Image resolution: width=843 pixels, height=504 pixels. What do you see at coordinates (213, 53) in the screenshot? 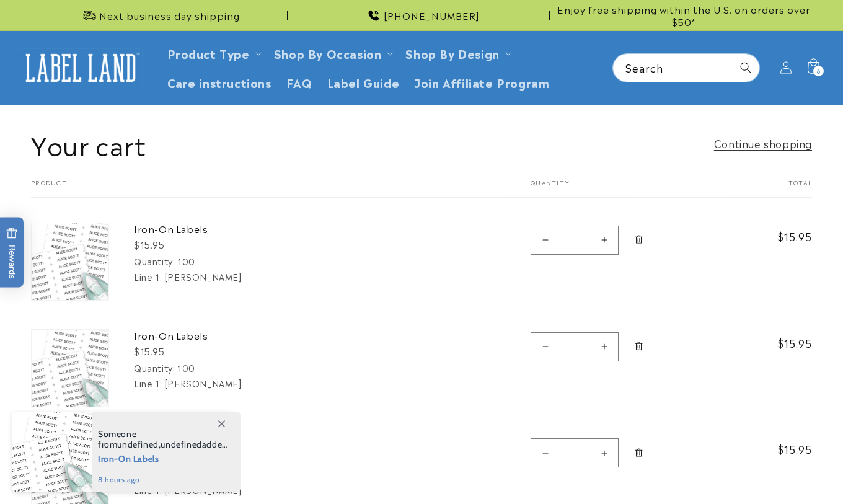
I see `summary: Product Type` at bounding box center [213, 53].